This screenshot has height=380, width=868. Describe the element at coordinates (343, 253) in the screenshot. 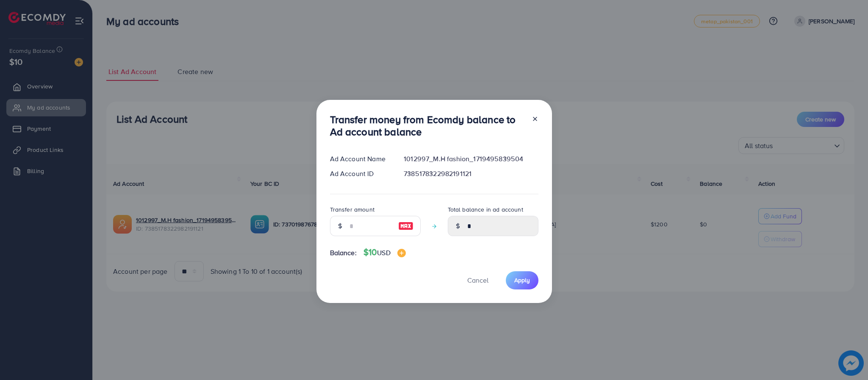

I see `span: Balance:` at that location.